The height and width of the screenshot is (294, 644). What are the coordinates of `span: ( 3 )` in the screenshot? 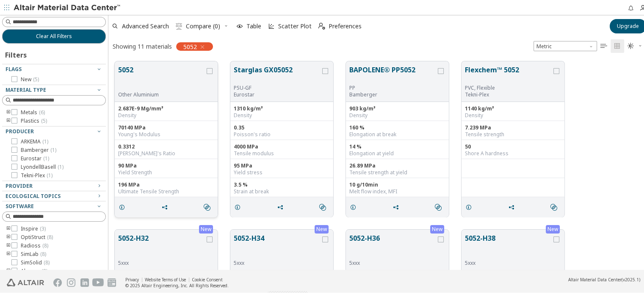 It's located at (43, 227).